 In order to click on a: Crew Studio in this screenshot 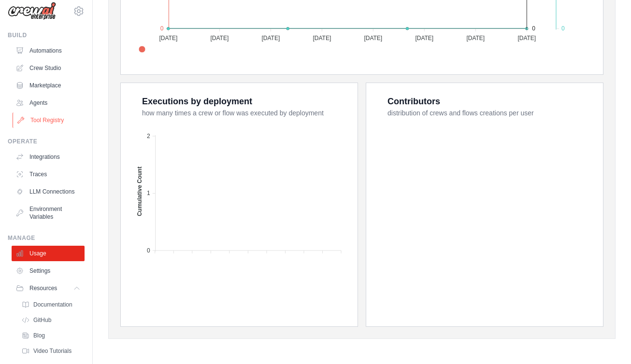, I will do `click(48, 68)`.